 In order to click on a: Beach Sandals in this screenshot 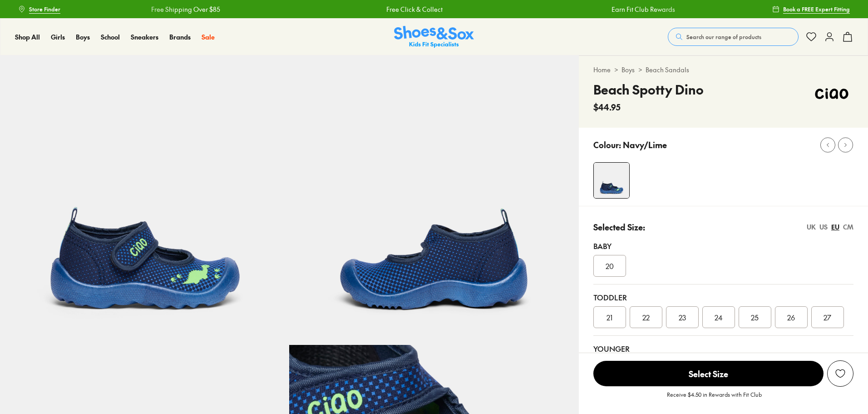, I will do `click(667, 69)`.